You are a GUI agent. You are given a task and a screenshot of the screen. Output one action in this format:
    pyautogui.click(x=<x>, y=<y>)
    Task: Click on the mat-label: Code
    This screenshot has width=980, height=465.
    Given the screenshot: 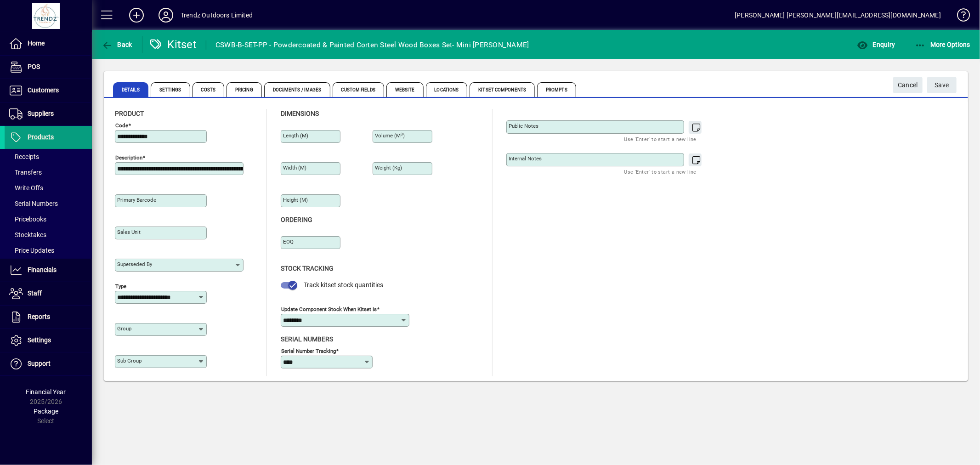 What is the action you would take?
    pyautogui.click(x=121, y=125)
    